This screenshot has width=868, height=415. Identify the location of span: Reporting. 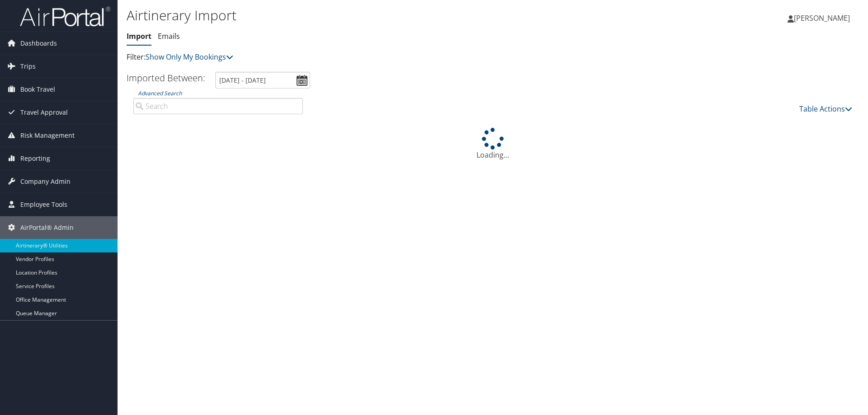
(35, 159).